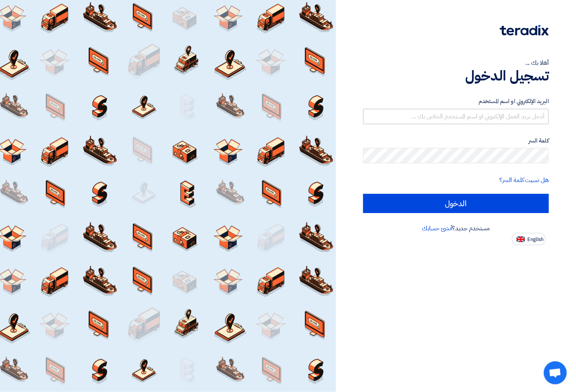  I want to click on input: أدخل بريد العمل الإلكتروني او اسم المستخدم الخاص بك ..., so click(456, 117).